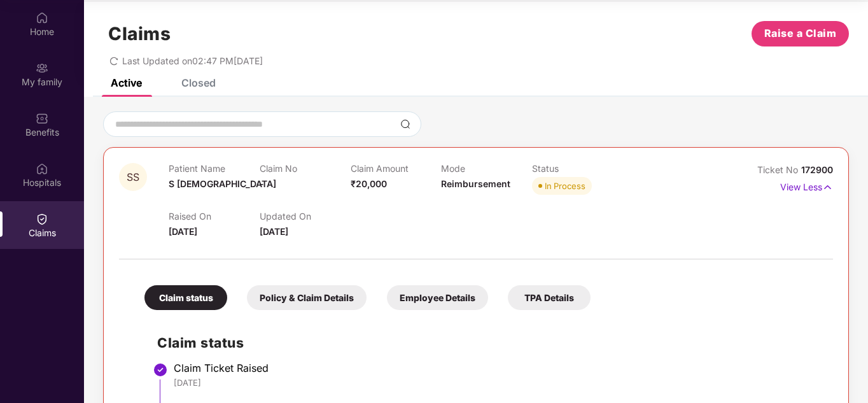 The width and height of the screenshot is (868, 403). Describe the element at coordinates (487, 168) in the screenshot. I see `p: Mode` at that location.